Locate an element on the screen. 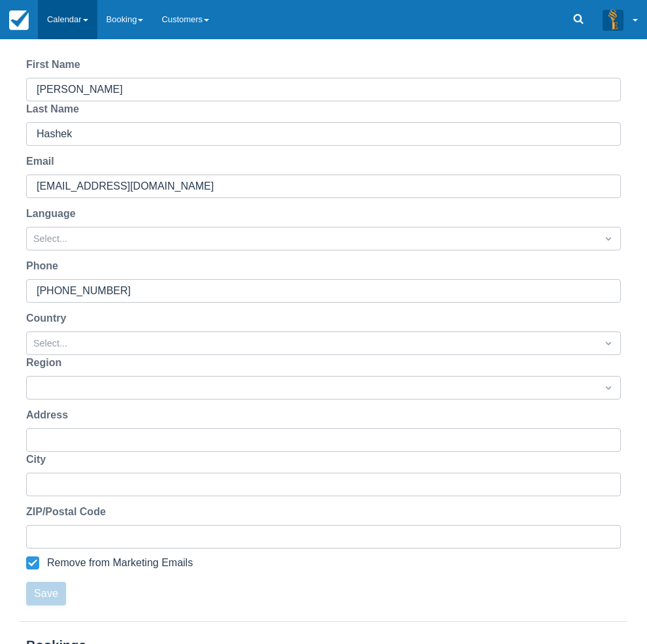 This screenshot has width=647, height=644. label: Language is located at coordinates (54, 214).